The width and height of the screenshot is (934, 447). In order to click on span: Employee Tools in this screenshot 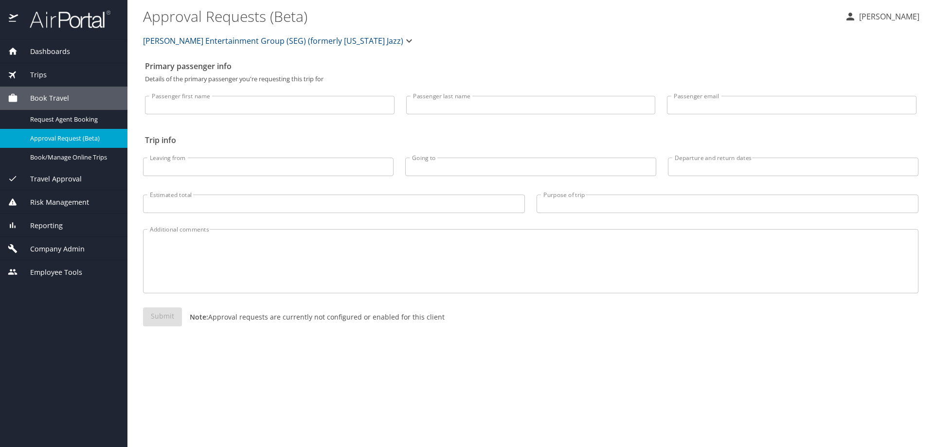, I will do `click(50, 272)`.